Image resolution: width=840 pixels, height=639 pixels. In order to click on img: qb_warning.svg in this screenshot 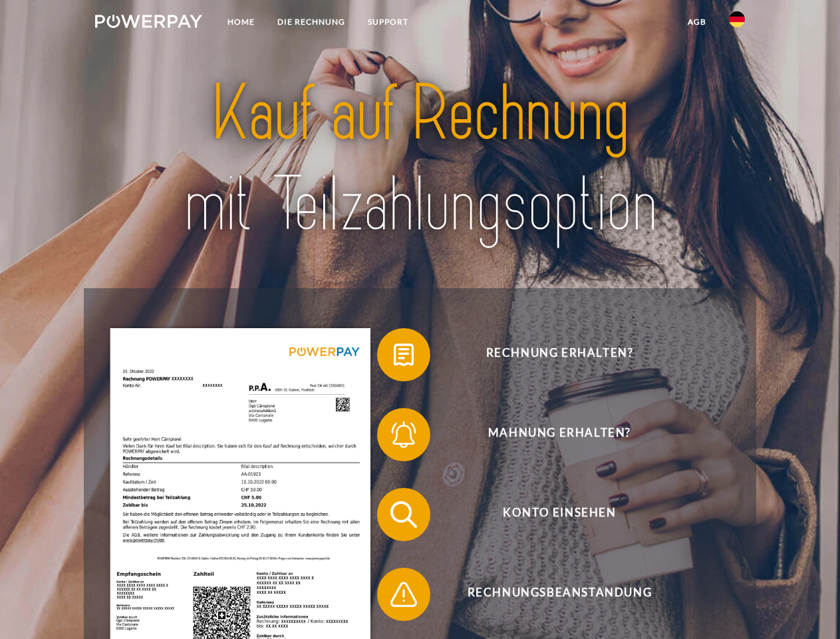, I will do `click(404, 594)`.